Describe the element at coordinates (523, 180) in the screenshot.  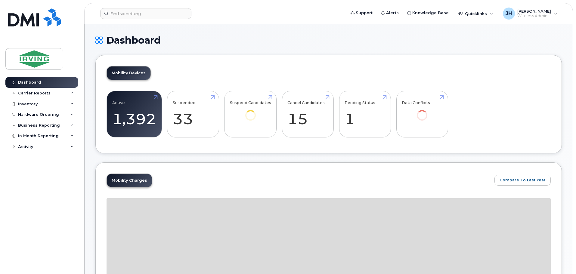
I see `span: Compare To Last Year` at that location.